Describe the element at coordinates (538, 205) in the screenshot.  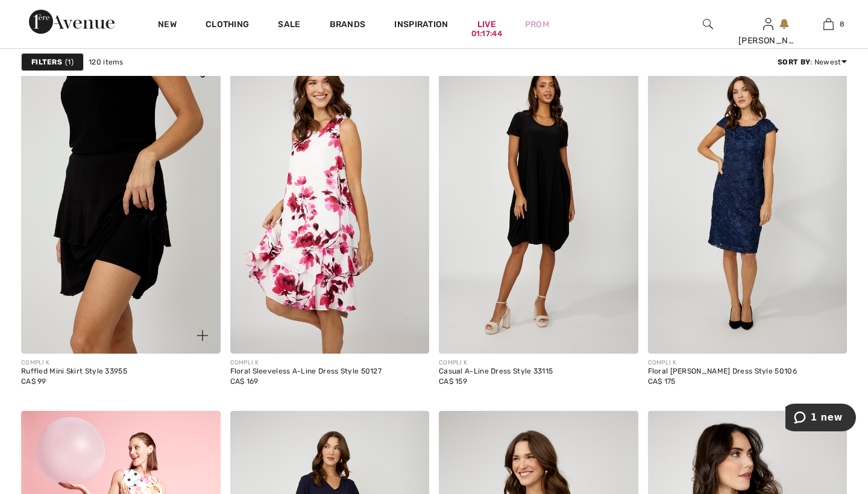
I see `a: Casual A-Line Dress Style 33115. Black` at that location.